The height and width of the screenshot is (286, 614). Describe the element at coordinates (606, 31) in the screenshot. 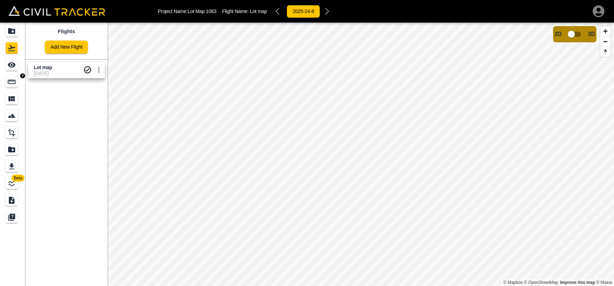

I see `button: Zoom in` at that location.